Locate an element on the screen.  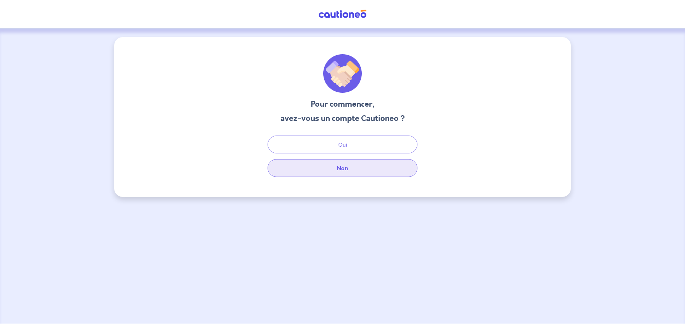
img: illu_welcome.svg is located at coordinates (342, 73).